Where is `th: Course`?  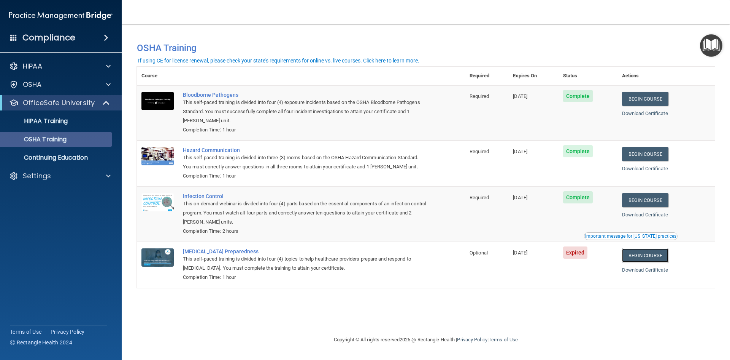
th: Course is located at coordinates (158, 76).